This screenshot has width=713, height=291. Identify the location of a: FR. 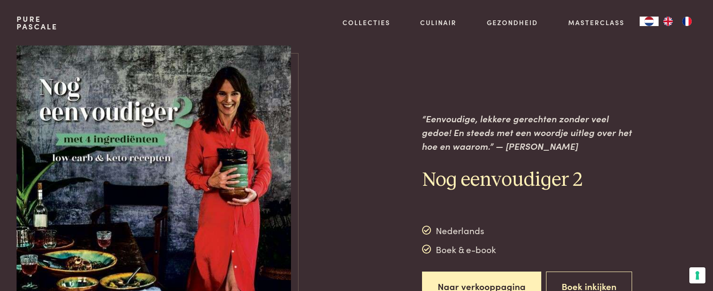
(687, 21).